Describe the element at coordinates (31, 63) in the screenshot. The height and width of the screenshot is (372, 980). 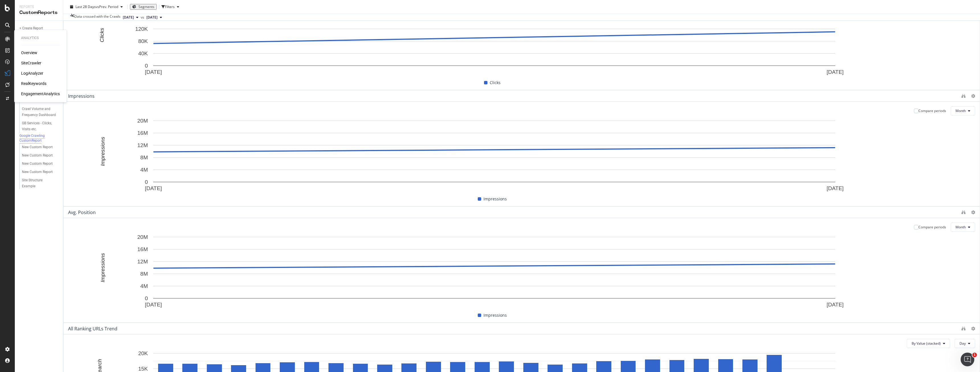
I see `a: SiteCrawler` at that location.